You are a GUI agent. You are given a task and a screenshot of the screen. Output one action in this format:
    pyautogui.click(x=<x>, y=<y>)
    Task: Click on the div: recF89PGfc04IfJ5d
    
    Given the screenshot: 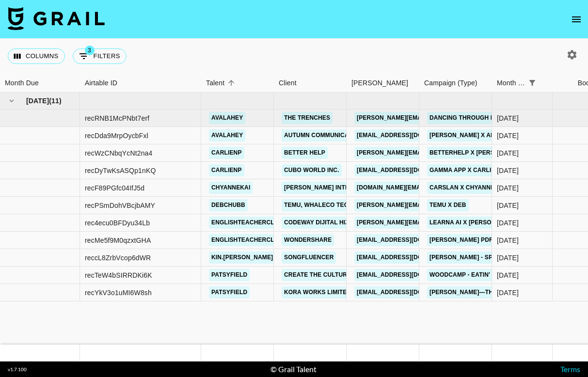 What is the action you would take?
    pyautogui.click(x=115, y=188)
    